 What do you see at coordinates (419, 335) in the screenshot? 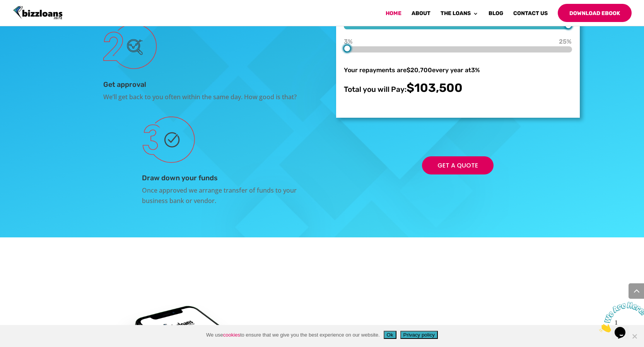
I see `button: Privacy policy` at bounding box center [419, 335].